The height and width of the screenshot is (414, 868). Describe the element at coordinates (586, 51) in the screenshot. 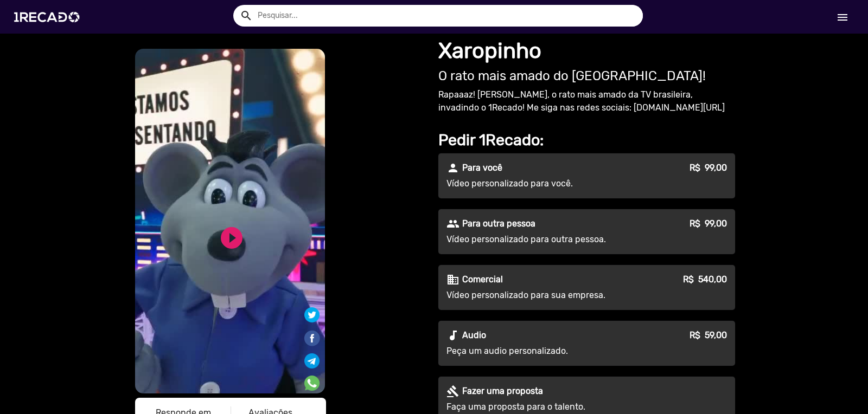

I see `h1: Xaropinho` at that location.